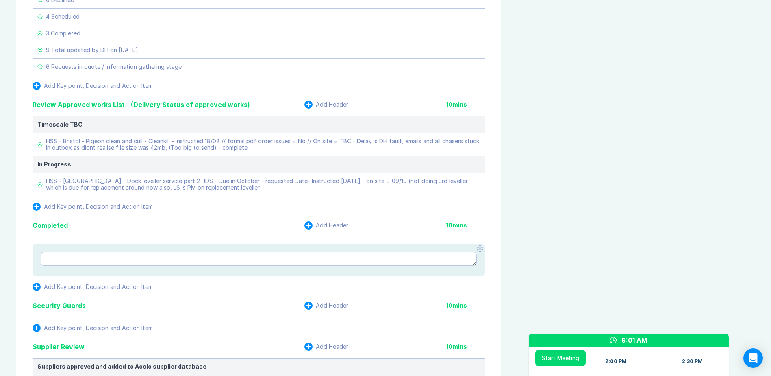  What do you see at coordinates (63, 33) in the screenshot?
I see `div: 3 Completed` at bounding box center [63, 33].